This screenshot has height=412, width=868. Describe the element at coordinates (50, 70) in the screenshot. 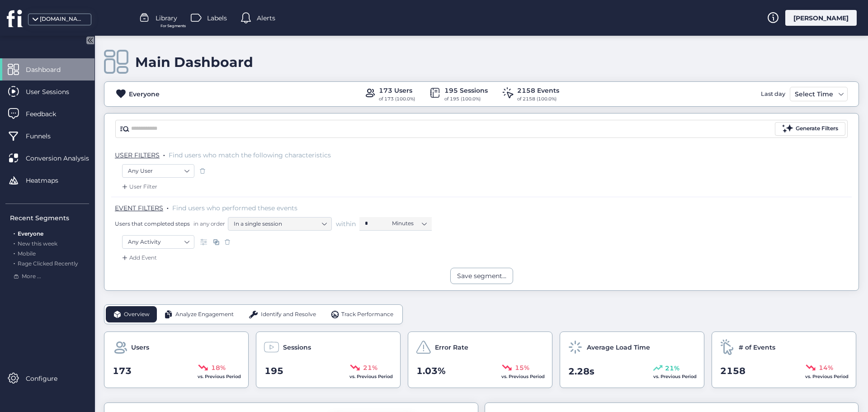

I see `span: Dashboard` at that location.